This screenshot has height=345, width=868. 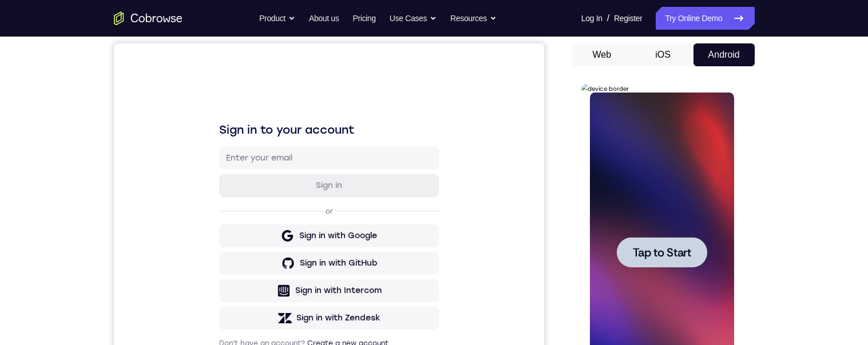 What do you see at coordinates (628, 18) in the screenshot?
I see `a: Register` at bounding box center [628, 18].